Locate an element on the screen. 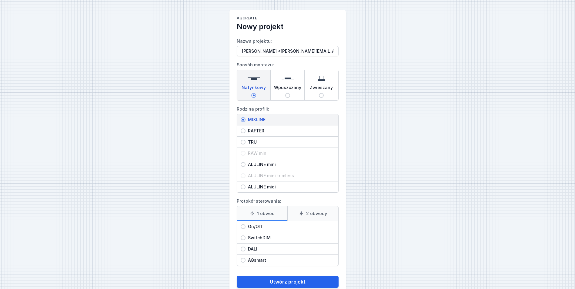 Image resolution: width=575 pixels, height=289 pixels. input: Nazwa projektu: is located at coordinates (288, 51).